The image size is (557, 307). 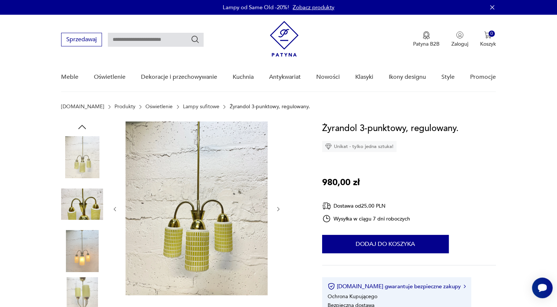 What do you see at coordinates (483, 77) in the screenshot?
I see `a: Promocje` at bounding box center [483, 77].